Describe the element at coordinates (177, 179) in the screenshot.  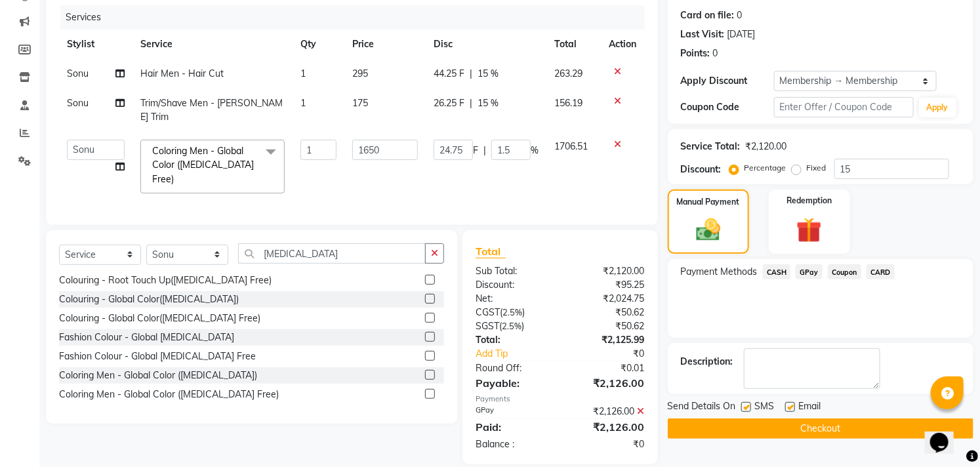
I see `a: x` at that location.